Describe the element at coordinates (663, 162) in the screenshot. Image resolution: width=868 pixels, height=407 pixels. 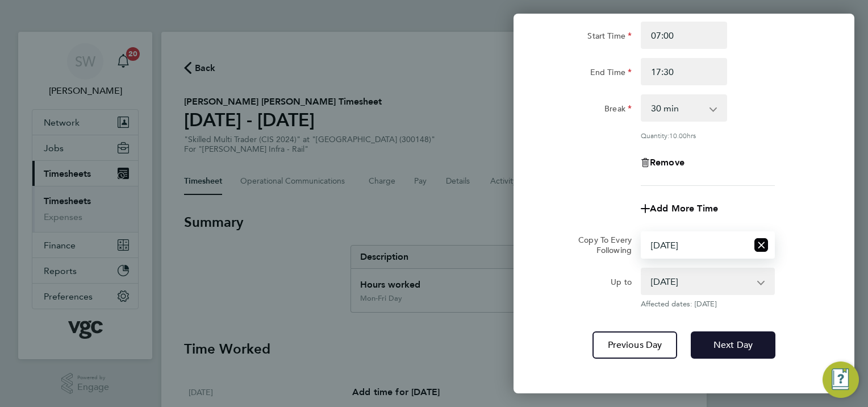
I see `button: Remove` at that location.